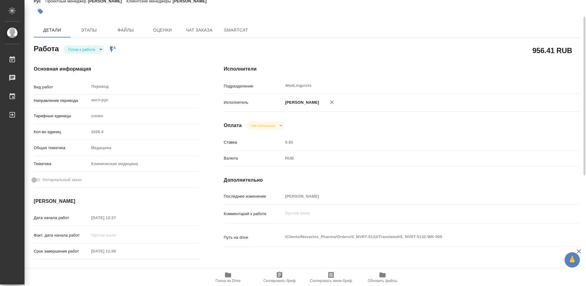 The image size is (586, 286). What do you see at coordinates (52, 30) in the screenshot?
I see `span: Детали` at bounding box center [52, 30].